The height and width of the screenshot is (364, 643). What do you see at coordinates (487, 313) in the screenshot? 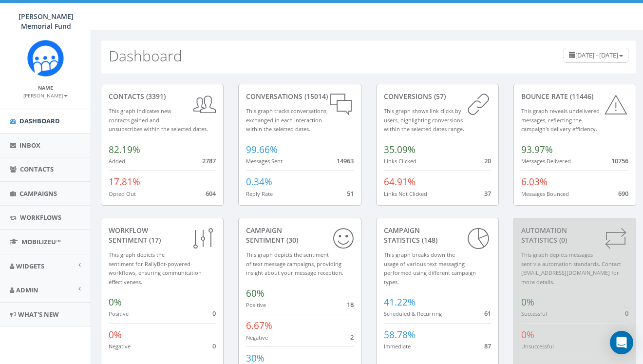
I see `span: 61` at bounding box center [487, 313].